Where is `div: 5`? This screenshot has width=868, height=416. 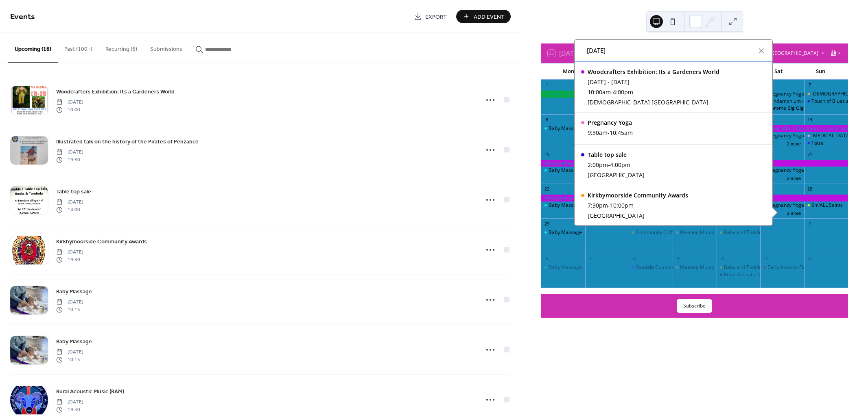
div: 5 is located at coordinates (809, 223).